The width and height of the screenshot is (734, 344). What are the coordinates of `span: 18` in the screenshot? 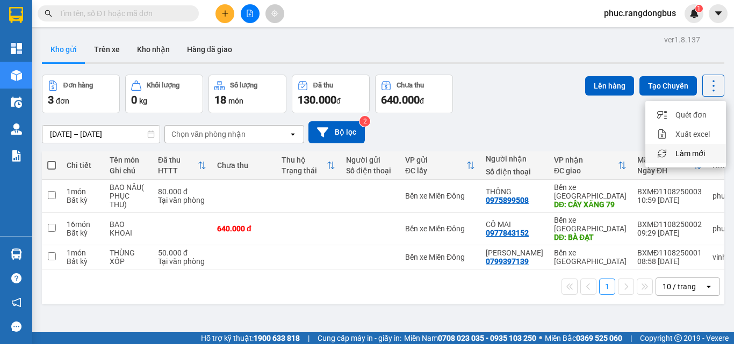 It's located at (220, 100).